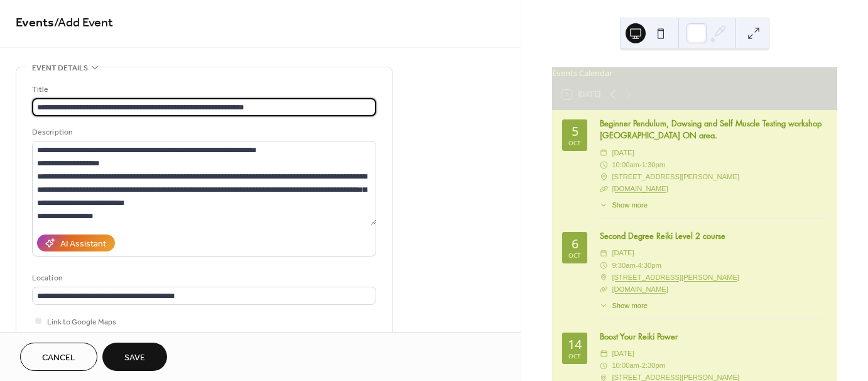 This screenshot has width=868, height=381. What do you see at coordinates (202, 132) in the screenshot?
I see `div: Description` at bounding box center [202, 132].